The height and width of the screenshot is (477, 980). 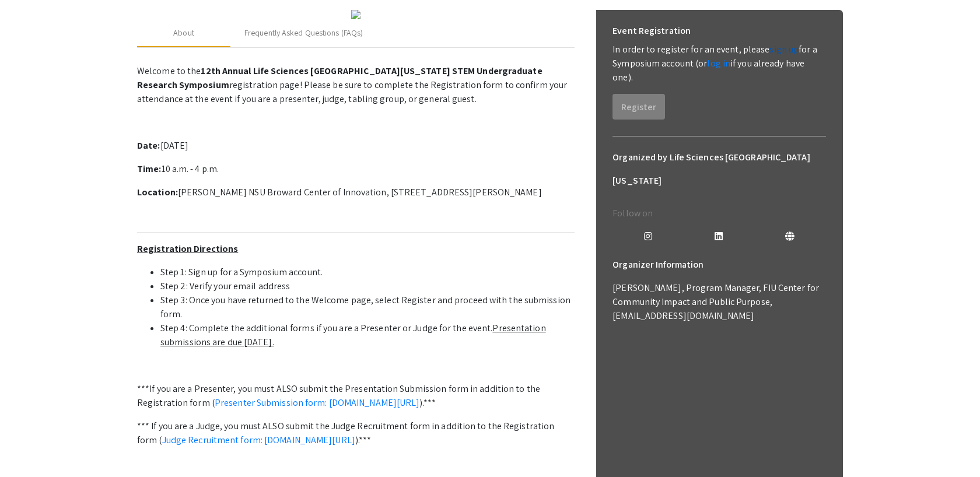 What do you see at coordinates (719, 64) in the screenshot?
I see `p: In order to register for an event, please for a Symposium account (or if you already have one).` at bounding box center [719, 64].